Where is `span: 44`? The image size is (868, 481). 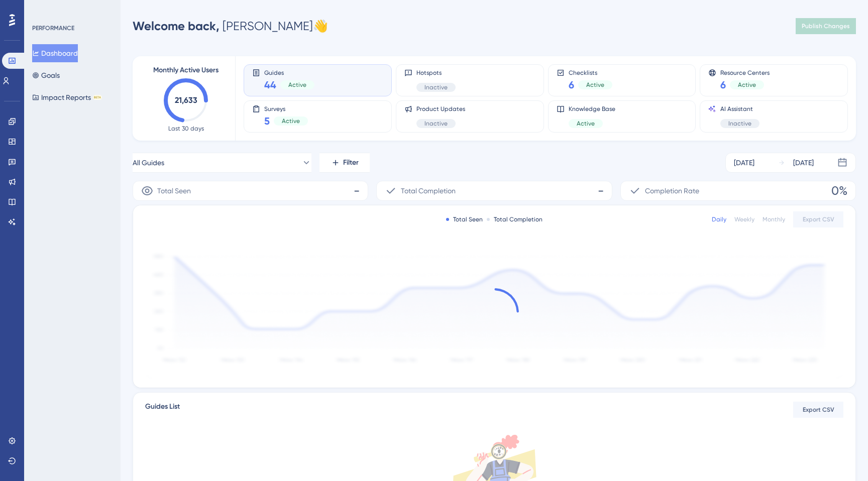 span: 44 is located at coordinates (270, 85).